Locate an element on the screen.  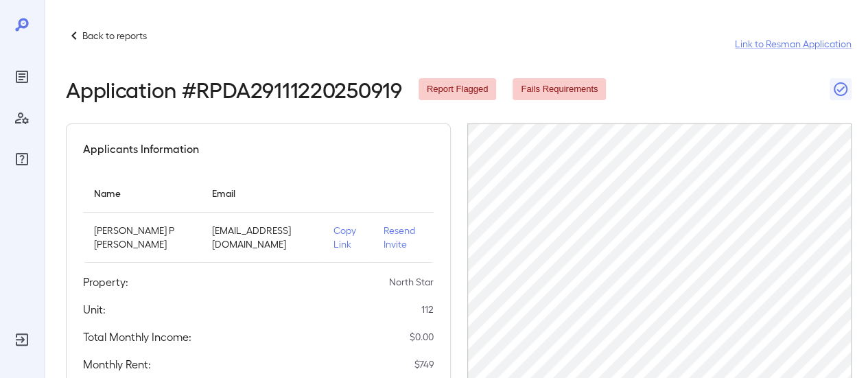
table: simple table is located at coordinates (258, 218).